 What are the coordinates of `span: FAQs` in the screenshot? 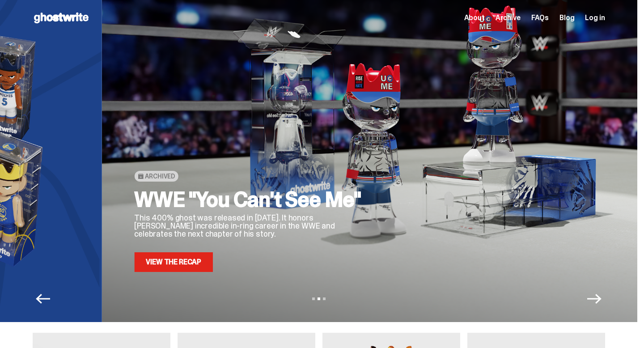 It's located at (540, 18).